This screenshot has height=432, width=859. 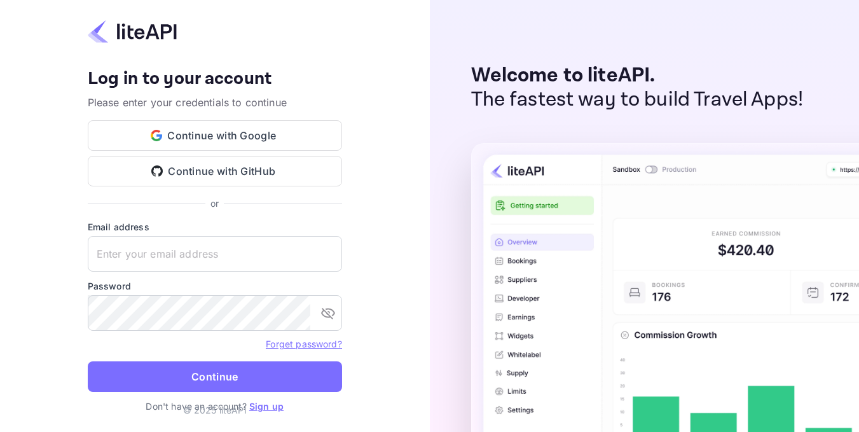 I want to click on p: © 2025 liteAPI, so click(x=215, y=410).